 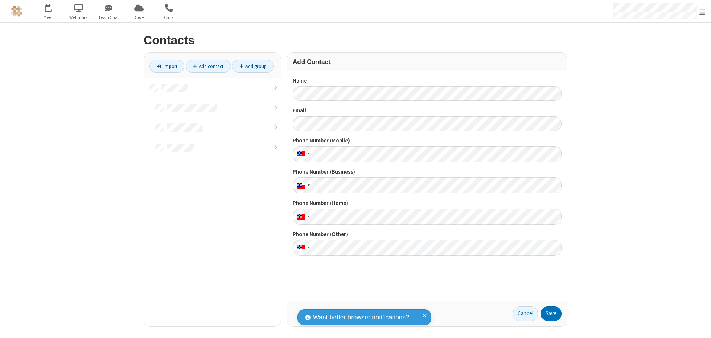 What do you see at coordinates (109, 17) in the screenshot?
I see `span: Team Chat` at bounding box center [109, 17].